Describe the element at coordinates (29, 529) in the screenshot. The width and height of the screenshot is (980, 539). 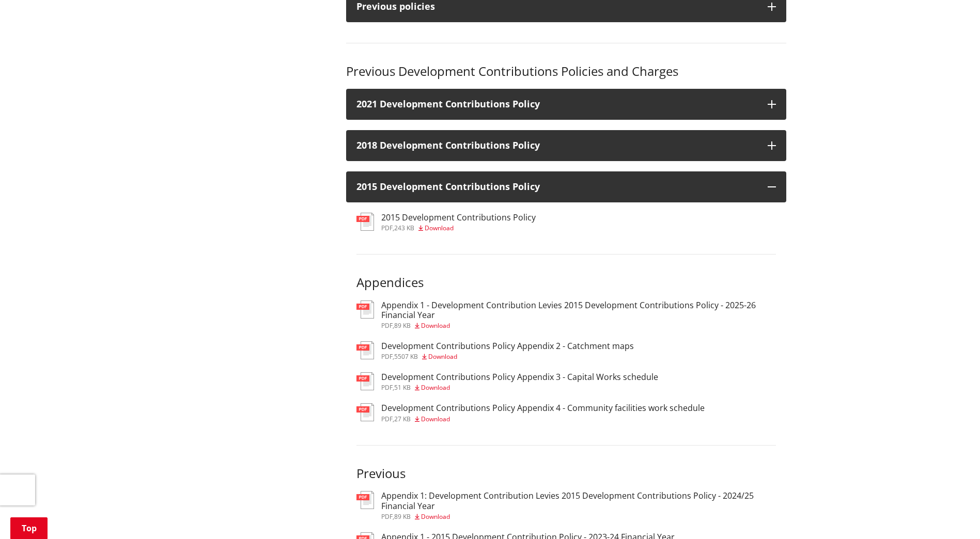
I see `a: Top` at that location.